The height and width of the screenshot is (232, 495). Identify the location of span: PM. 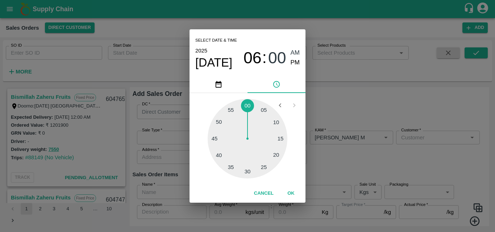
(295, 63).